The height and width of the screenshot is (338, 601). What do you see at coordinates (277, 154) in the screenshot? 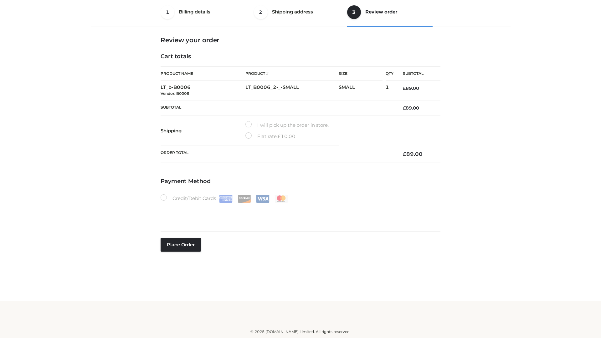
I see `th: Order Total` at bounding box center [277, 154].